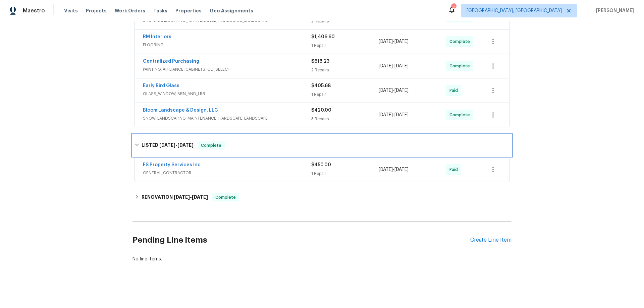 The width and height of the screenshot is (644, 308). What do you see at coordinates (320, 62) in the screenshot?
I see `span: $618.23` at bounding box center [320, 62].